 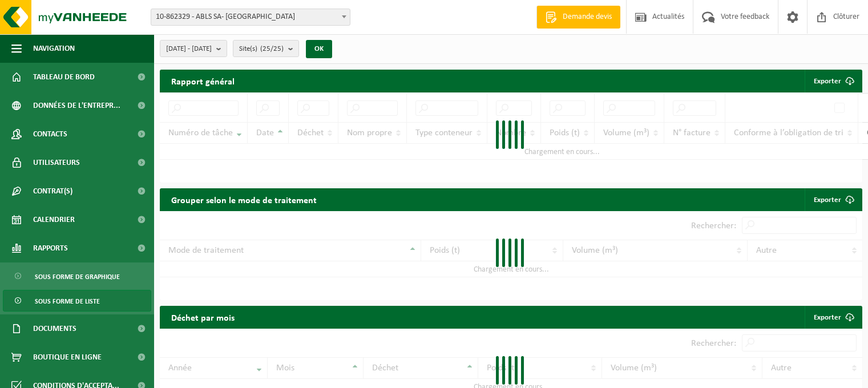 What do you see at coordinates (50, 249) in the screenshot?
I see `span: Rapports` at bounding box center [50, 249].